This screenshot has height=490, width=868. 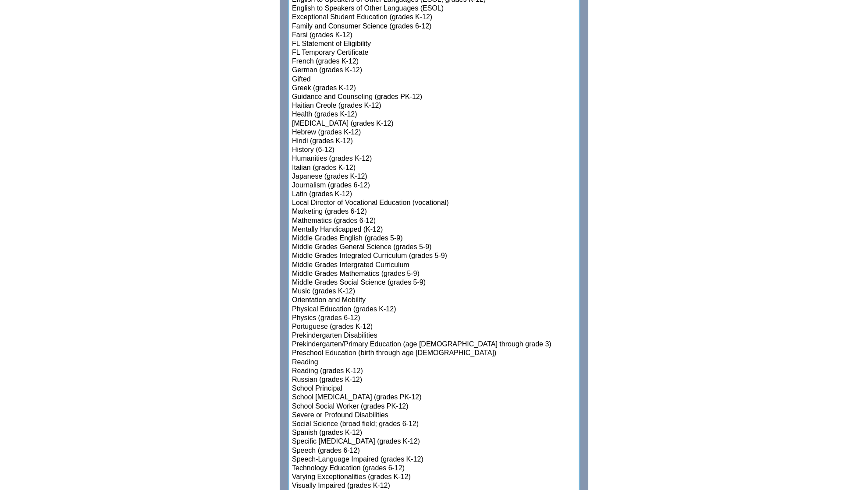 I want to click on option: Latin (grades K-12), so click(x=434, y=194).